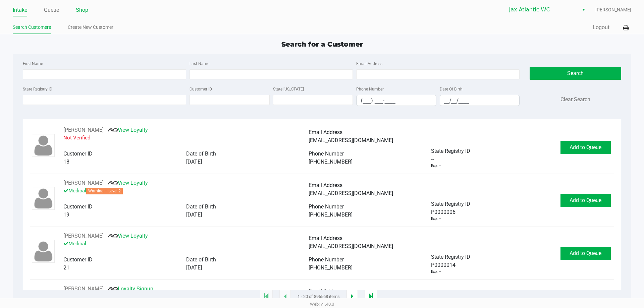 Image resolution: width=644 pixels, height=308 pixels. What do you see at coordinates (32, 27) in the screenshot?
I see `a: Search Customers` at bounding box center [32, 27].